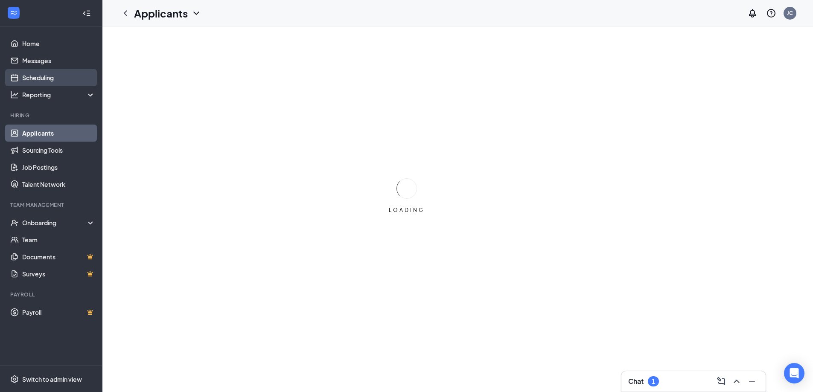 Image resolution: width=813 pixels, height=392 pixels. Describe the element at coordinates (87, 13) in the screenshot. I see `svg: Collapse` at that location.